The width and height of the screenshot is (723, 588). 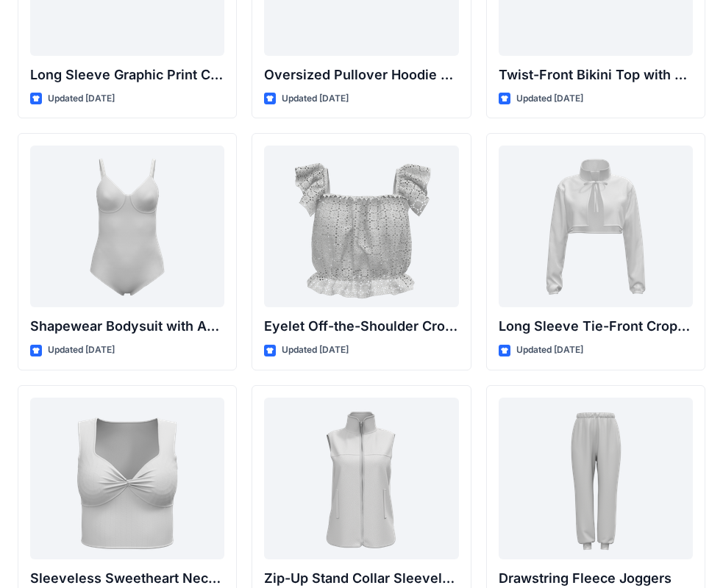 I want to click on a: Eyelet Off-the-Shoulder Crop Top with Ruffle Straps, so click(x=361, y=226).